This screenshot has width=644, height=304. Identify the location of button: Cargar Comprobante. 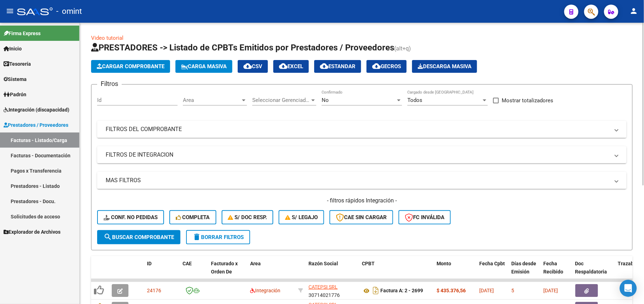
(131, 66).